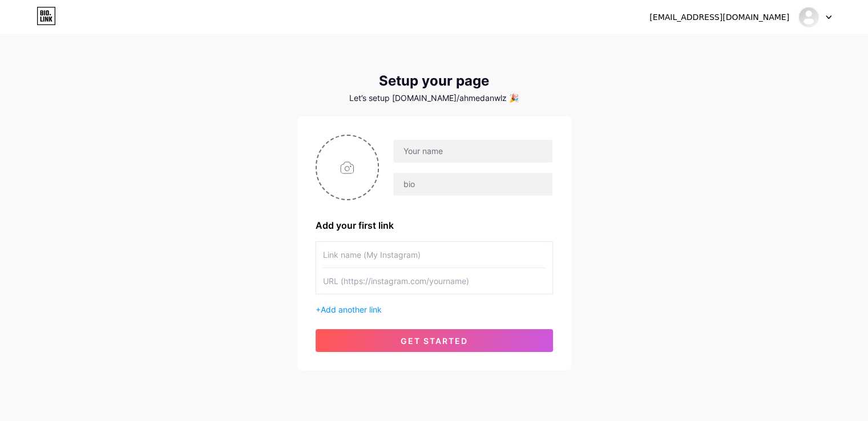 The height and width of the screenshot is (421, 868). Describe the element at coordinates (434, 341) in the screenshot. I see `span: get started` at that location.